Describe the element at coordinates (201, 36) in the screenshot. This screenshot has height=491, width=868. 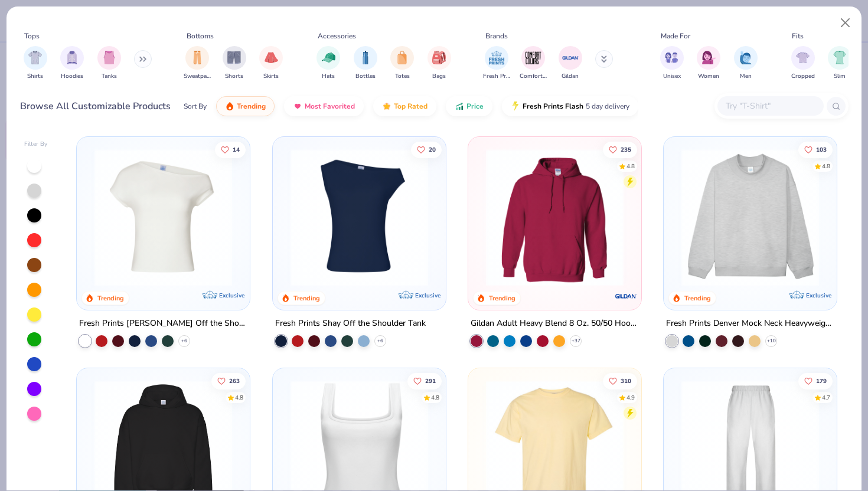
I see `div: Bottoms` at that location.